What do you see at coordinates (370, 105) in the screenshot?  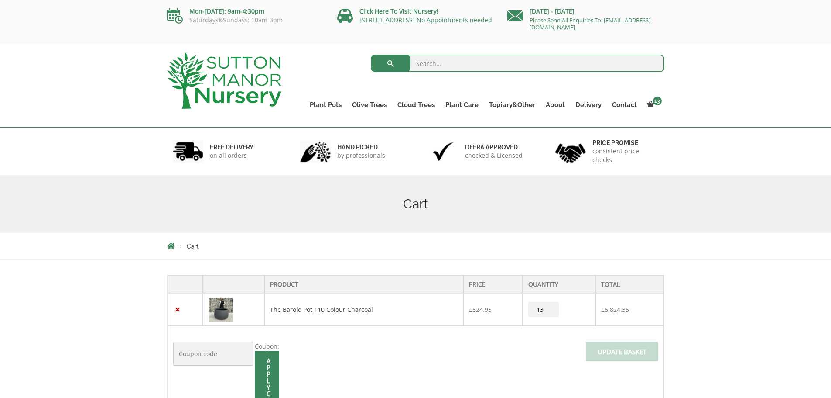 I see `a: Olive Trees` at bounding box center [370, 105].